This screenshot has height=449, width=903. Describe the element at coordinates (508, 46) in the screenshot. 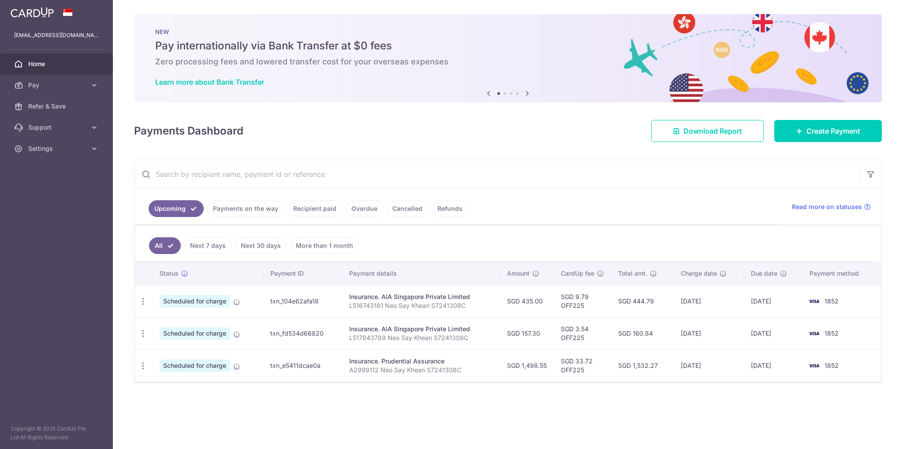

I see `h5: Pay internationally via Bank Transfer at $0 fees` at that location.